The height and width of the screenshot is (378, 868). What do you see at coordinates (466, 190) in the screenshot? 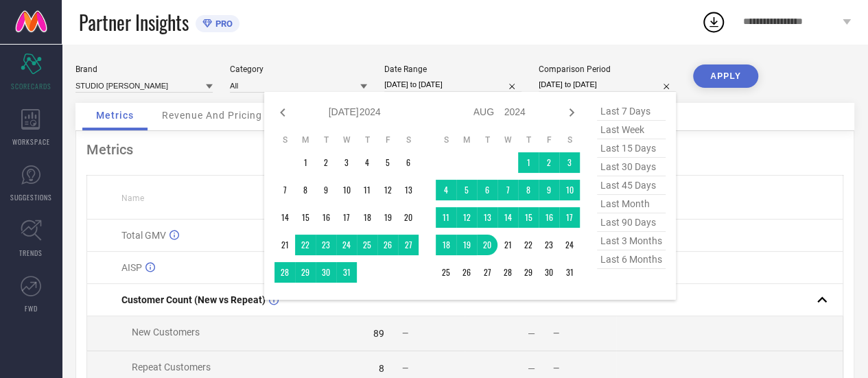
I see `td: Mon Aug 05 2024` at bounding box center [466, 190].